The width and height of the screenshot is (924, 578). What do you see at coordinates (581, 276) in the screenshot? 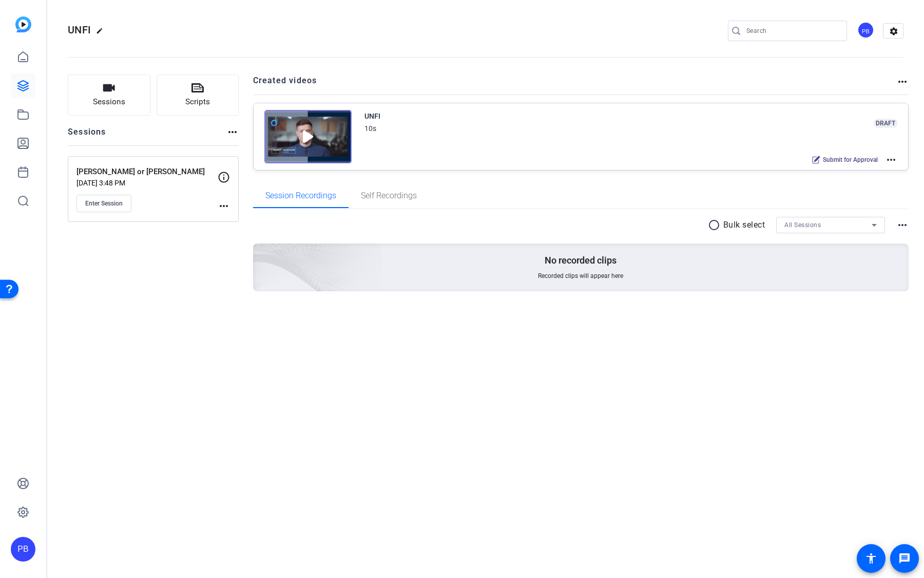
I see `span: Recorded clips will appear here` at bounding box center [581, 276].